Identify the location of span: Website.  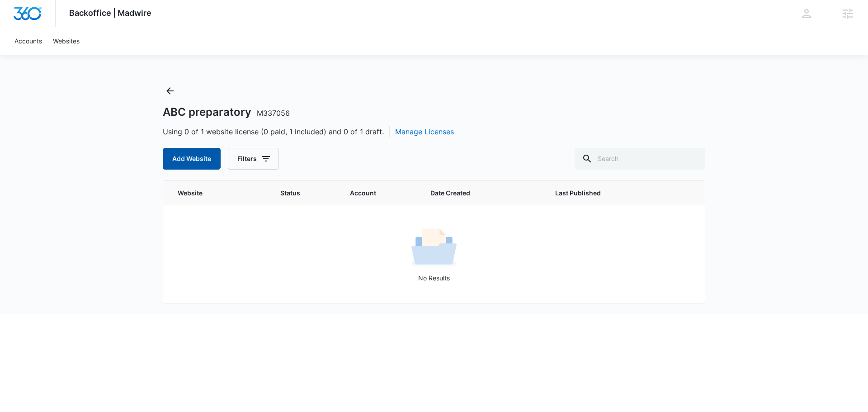
(212, 192).